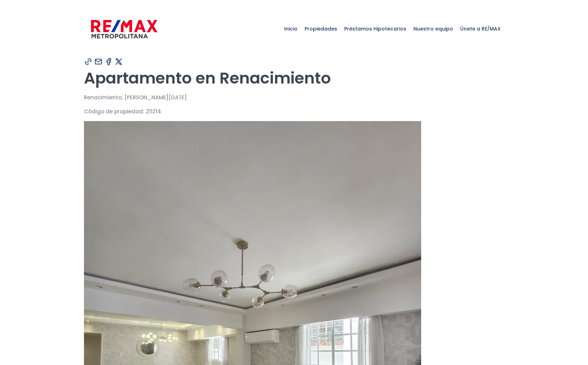 This screenshot has width=588, height=365. I want to click on a: RE/MAX Metropolitana, so click(124, 29).